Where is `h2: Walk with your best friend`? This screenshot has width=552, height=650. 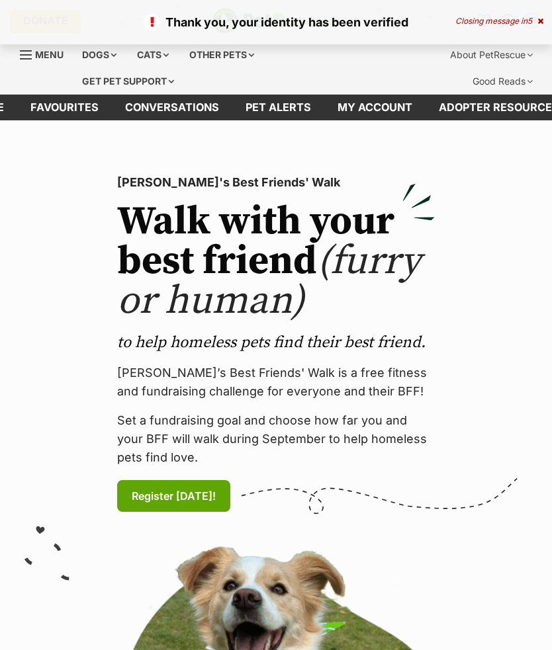 h2: Walk with your best friend is located at coordinates (276, 262).